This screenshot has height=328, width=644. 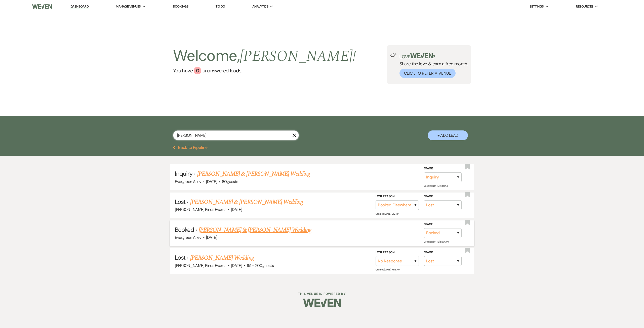 What do you see at coordinates (181, 6) in the screenshot?
I see `a: Bookings` at bounding box center [181, 6].